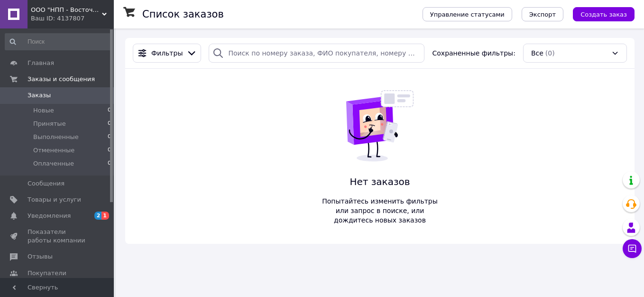 This screenshot has height=297, width=644. I want to click on span: Оплаченные, so click(53, 164).